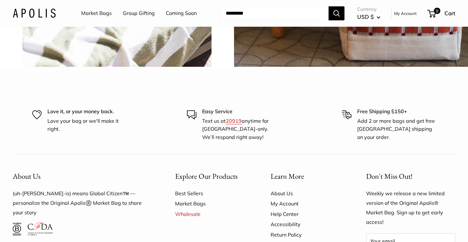  What do you see at coordinates (212, 176) in the screenshot?
I see `button: Explore Our Products` at bounding box center [212, 176].